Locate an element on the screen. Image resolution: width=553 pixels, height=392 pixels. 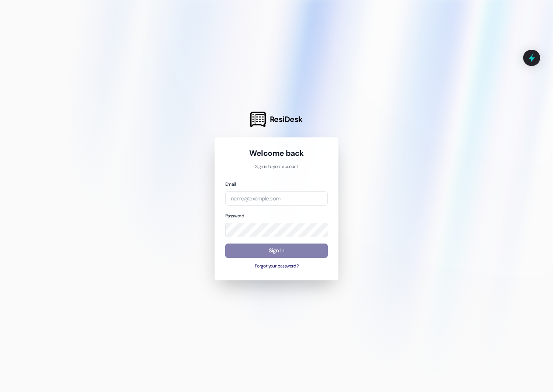
button: Sign In is located at coordinates (276, 250).